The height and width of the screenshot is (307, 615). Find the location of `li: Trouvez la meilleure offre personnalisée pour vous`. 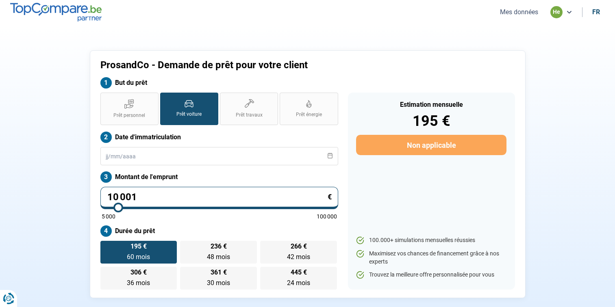

li: Trouvez la meilleure offre personnalisée pour vous is located at coordinates (431, 275).